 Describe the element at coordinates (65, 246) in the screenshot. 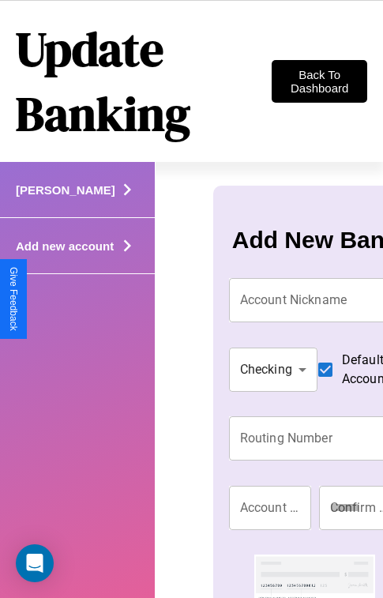

I see `h4: Add new account` at that location.